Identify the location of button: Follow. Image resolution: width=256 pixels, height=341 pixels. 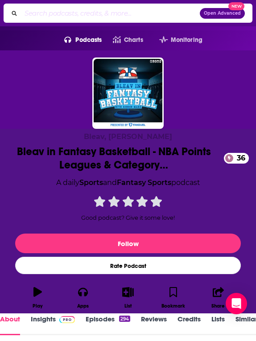
(128, 243).